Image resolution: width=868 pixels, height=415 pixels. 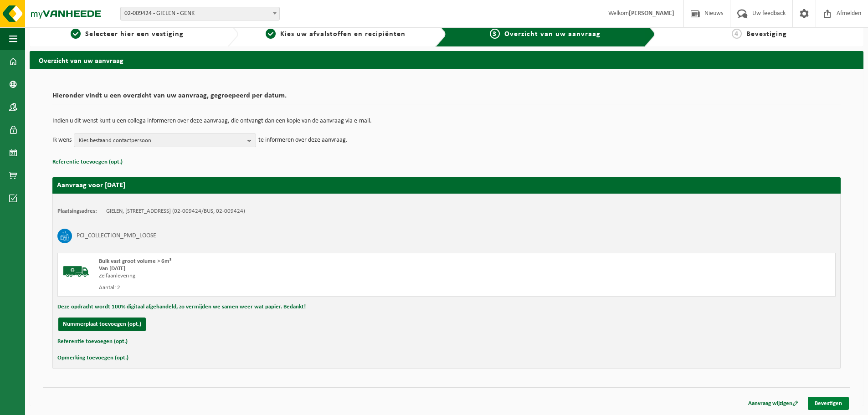 What do you see at coordinates (303, 140) in the screenshot?
I see `p: te informeren over deze aanvraag.` at bounding box center [303, 140].